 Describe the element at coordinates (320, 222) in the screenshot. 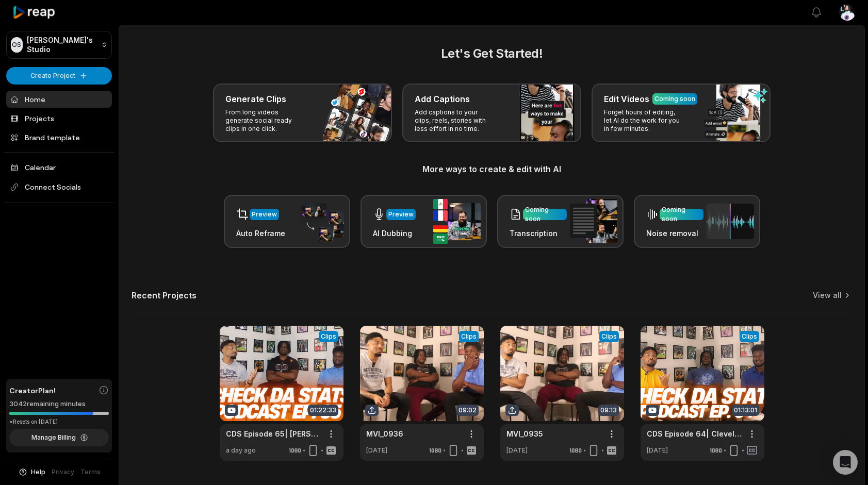

I see `img: auto_reframe.png` at that location.